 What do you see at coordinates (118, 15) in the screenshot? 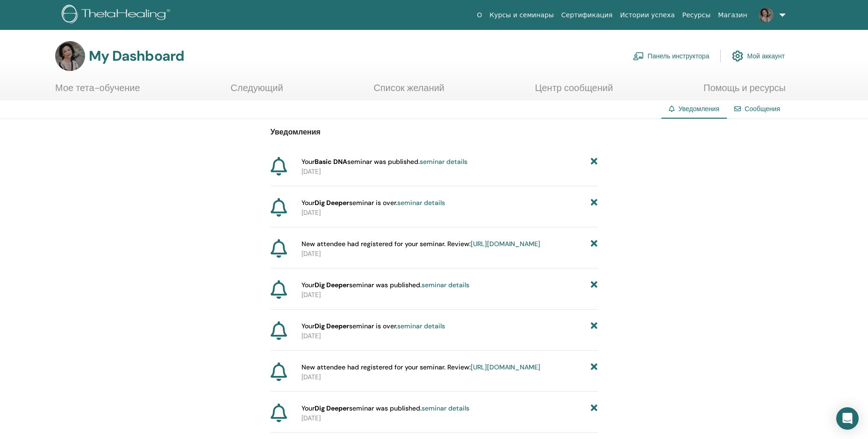
I see `img: logo.png` at bounding box center [118, 15].